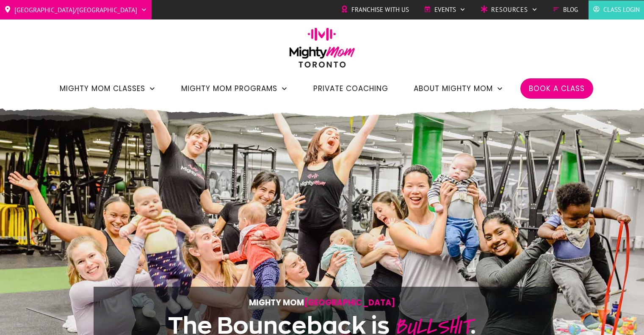 This screenshot has width=644, height=335. I want to click on a: Book a Class, so click(557, 89).